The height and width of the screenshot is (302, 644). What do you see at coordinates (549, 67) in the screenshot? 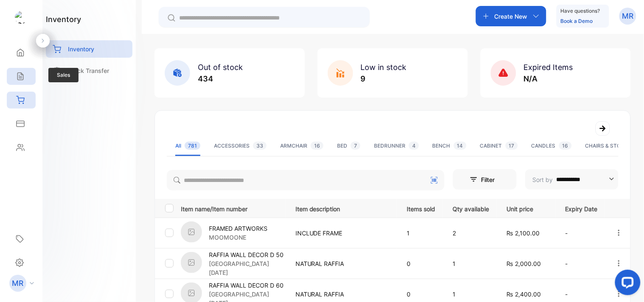
I see `span: Expired Items` at bounding box center [549, 67].